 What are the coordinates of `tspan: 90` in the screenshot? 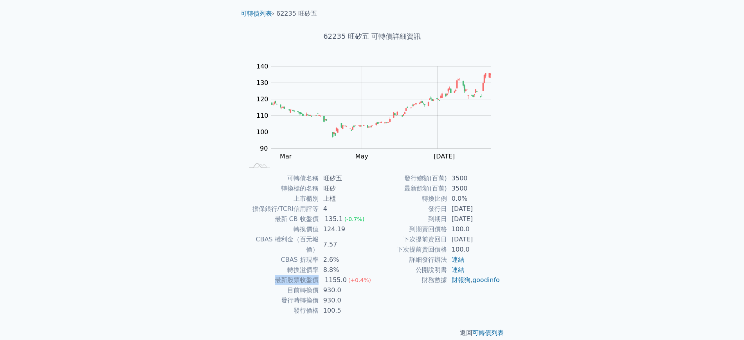 It's located at (264, 148).